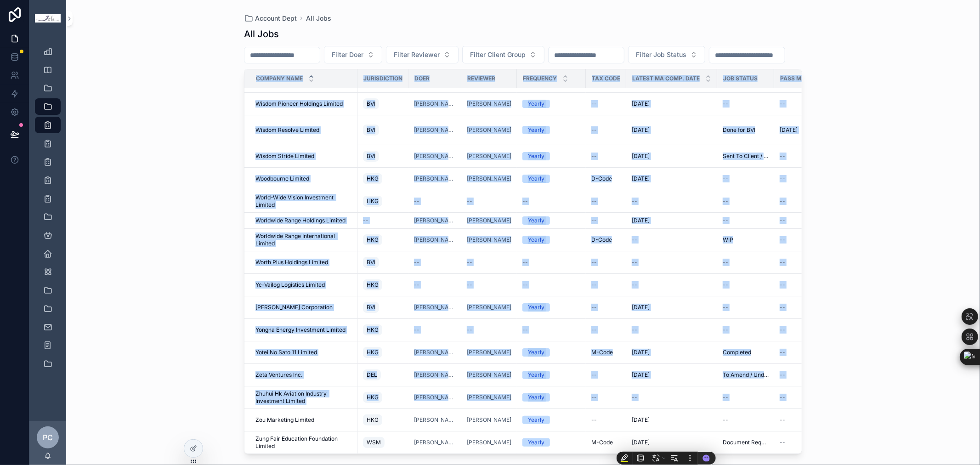 This screenshot has height=465, width=980. Describe the element at coordinates (304, 397) in the screenshot. I see `a: Zhuhui Hk Aviation Industry Investment Limited` at that location.